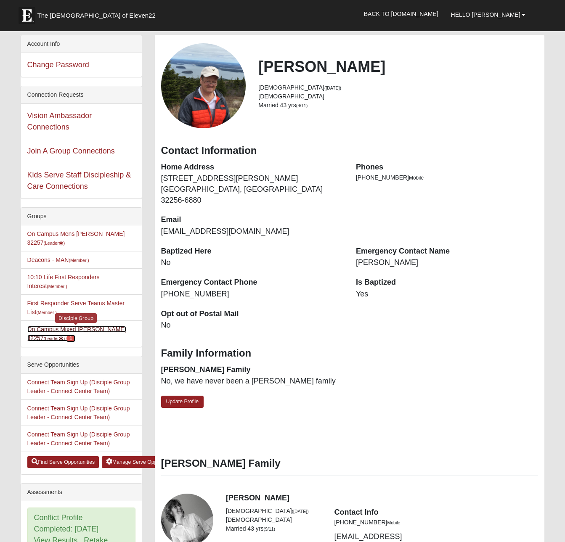 The image size is (565, 542). What do you see at coordinates (349, 150) in the screenshot?
I see `h3: Contact Information` at bounding box center [349, 150].